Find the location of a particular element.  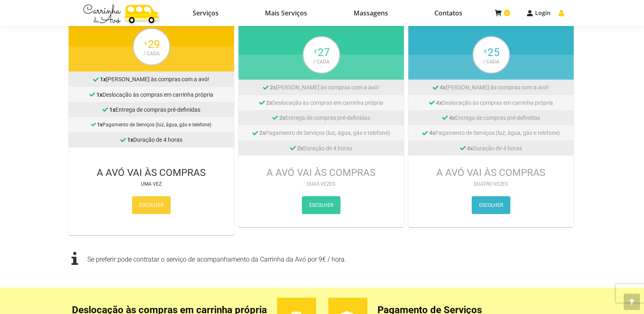

span: Mais Serviços is located at coordinates (286, 13).